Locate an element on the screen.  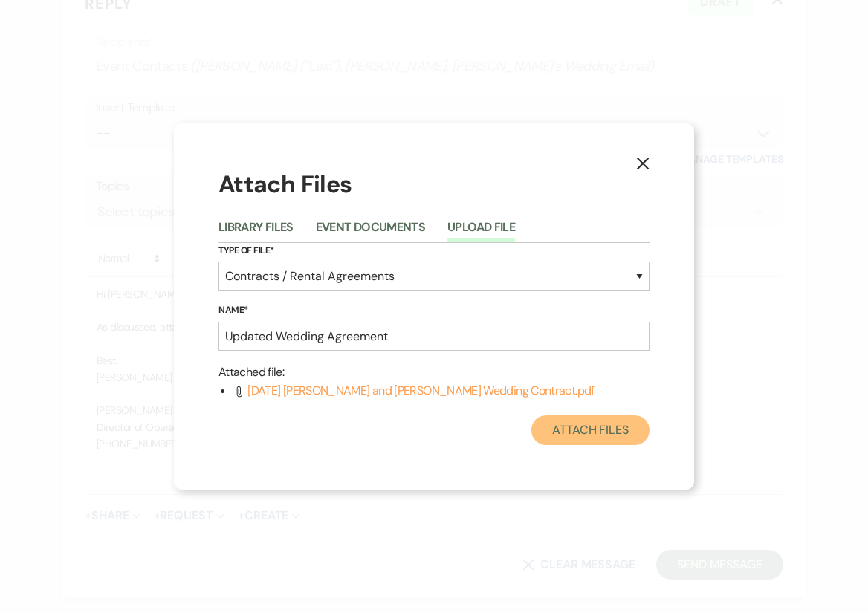
label: Name* is located at coordinates (434, 311).